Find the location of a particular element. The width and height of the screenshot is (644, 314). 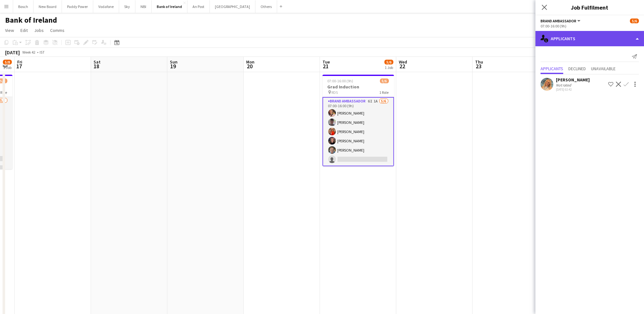

span: 5/8 is located at coordinates (7, 62).